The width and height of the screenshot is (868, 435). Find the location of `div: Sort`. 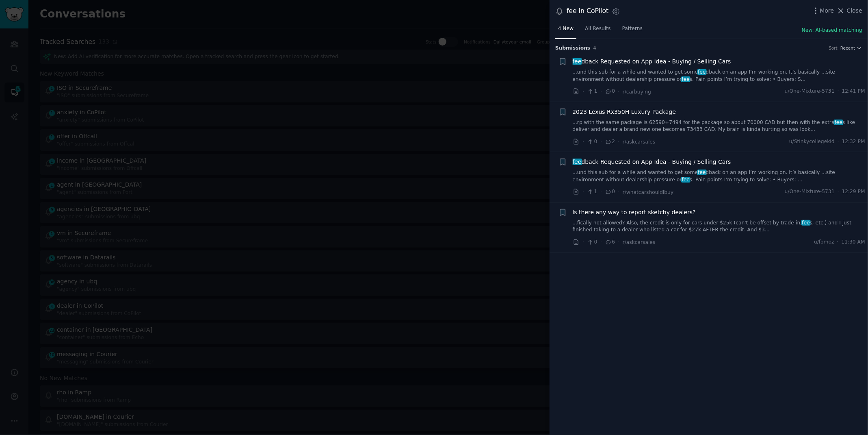

div: Sort is located at coordinates (834, 47).